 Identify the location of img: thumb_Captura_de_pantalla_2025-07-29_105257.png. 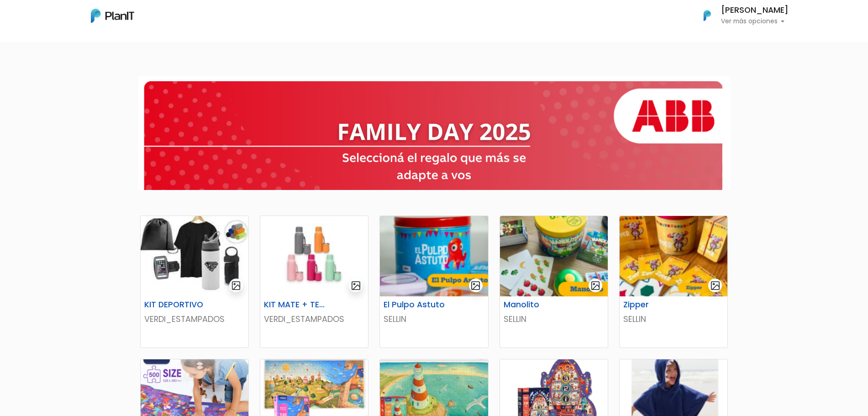
(674, 257).